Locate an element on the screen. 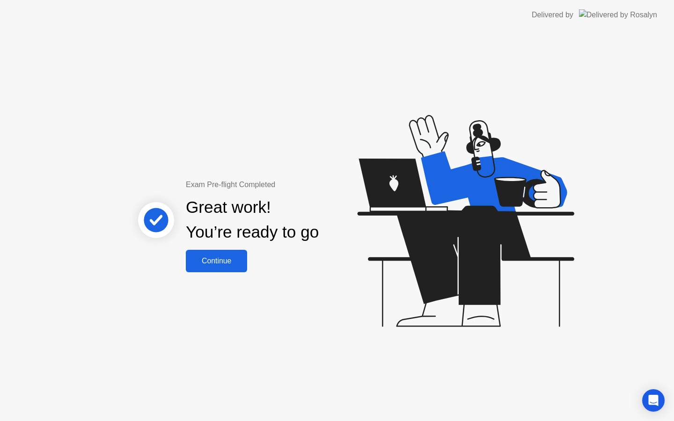 The width and height of the screenshot is (674, 421). button: Continue is located at coordinates (216, 261).